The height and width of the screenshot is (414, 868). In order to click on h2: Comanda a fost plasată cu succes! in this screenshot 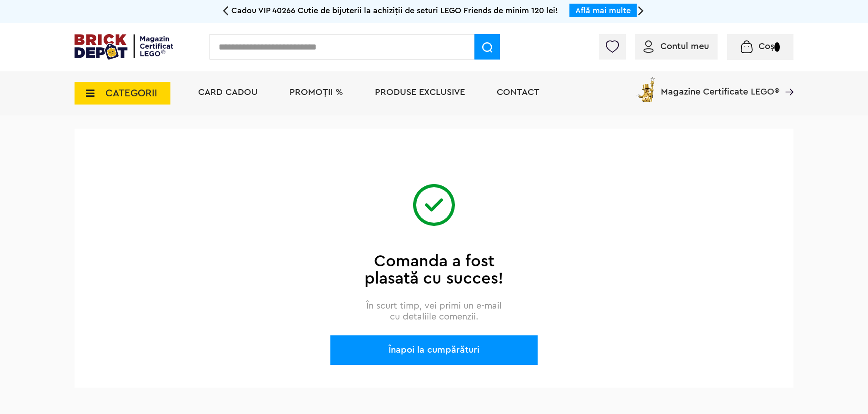, I will do `click(434, 270)`.